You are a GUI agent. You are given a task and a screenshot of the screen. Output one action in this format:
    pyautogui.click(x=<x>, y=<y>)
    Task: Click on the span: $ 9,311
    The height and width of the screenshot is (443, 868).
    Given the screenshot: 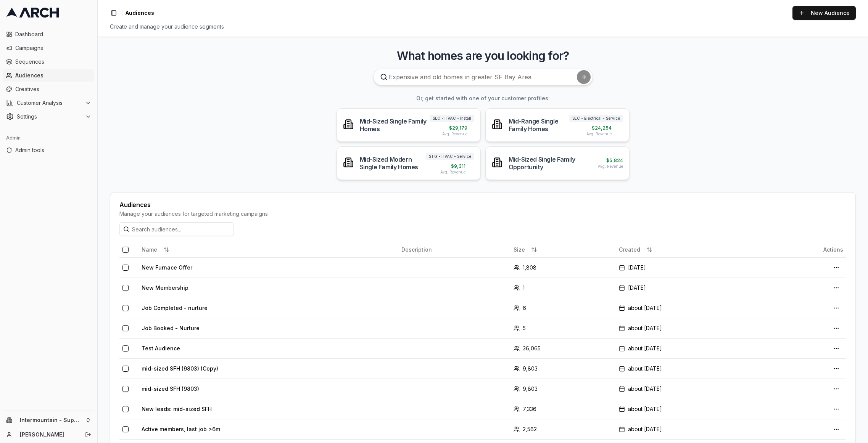 What is the action you would take?
    pyautogui.click(x=458, y=166)
    